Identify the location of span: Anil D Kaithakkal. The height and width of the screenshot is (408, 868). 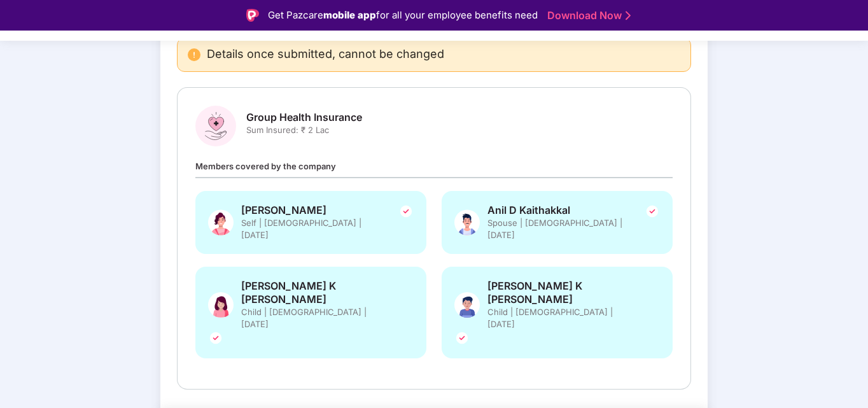
(557, 210).